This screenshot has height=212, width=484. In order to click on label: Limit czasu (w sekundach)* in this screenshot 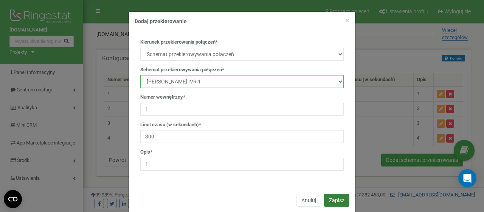, I will do `click(171, 124)`.